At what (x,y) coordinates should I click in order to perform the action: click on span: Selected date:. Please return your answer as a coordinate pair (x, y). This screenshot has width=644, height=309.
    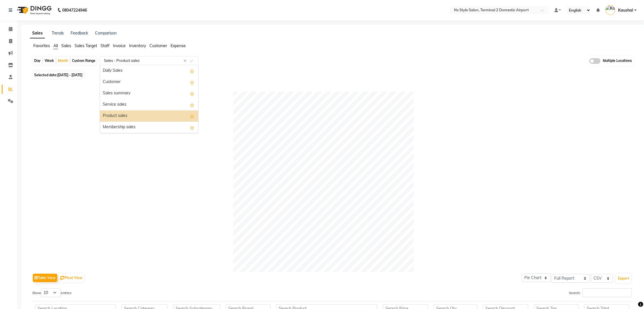
    Looking at the image, I should click on (58, 75).